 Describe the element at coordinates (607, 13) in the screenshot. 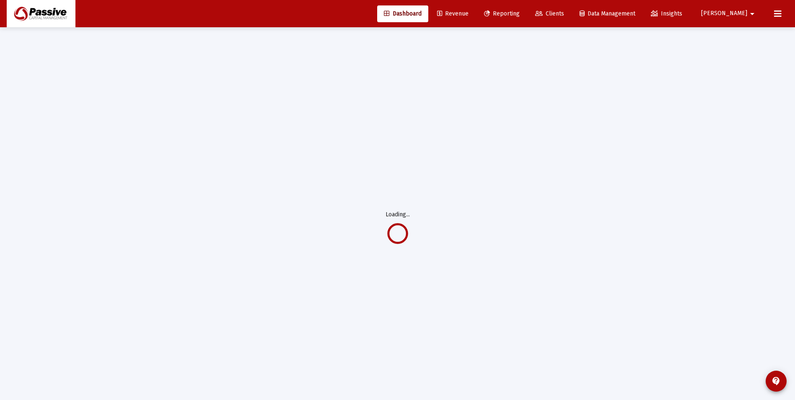

I see `span: Data Management` at that location.